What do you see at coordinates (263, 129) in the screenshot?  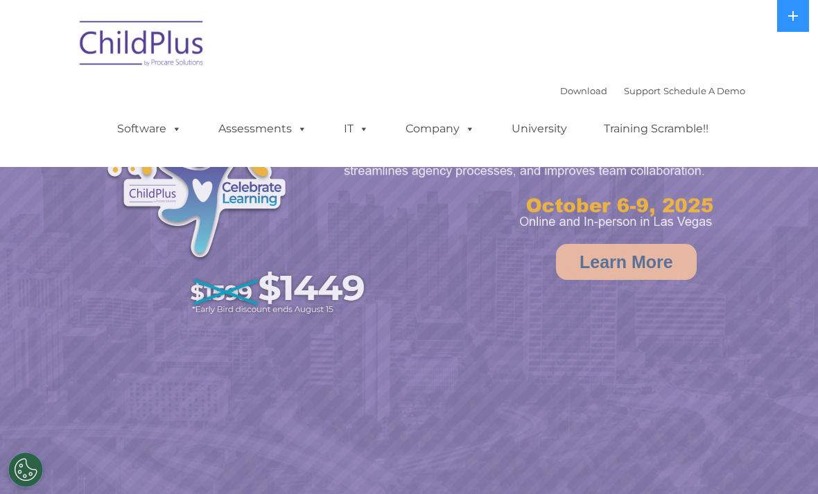 I see `a: Assessments` at bounding box center [263, 129].